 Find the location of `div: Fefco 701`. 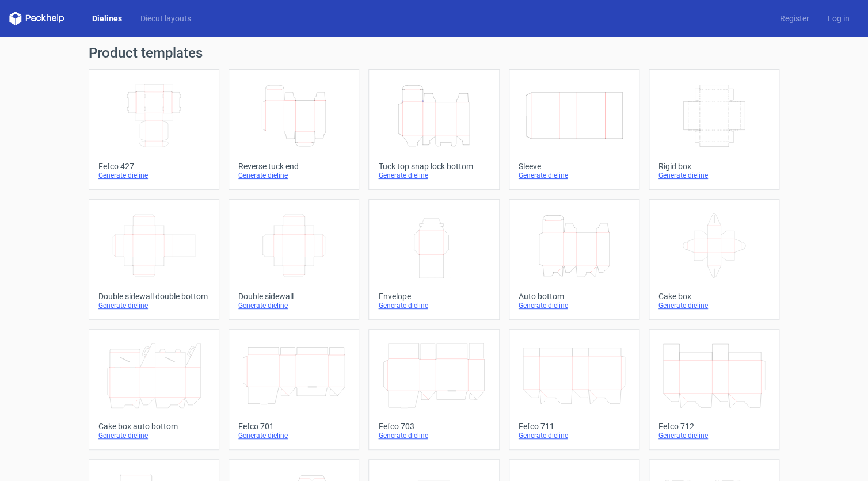

div: Fefco 701 is located at coordinates (293, 426).